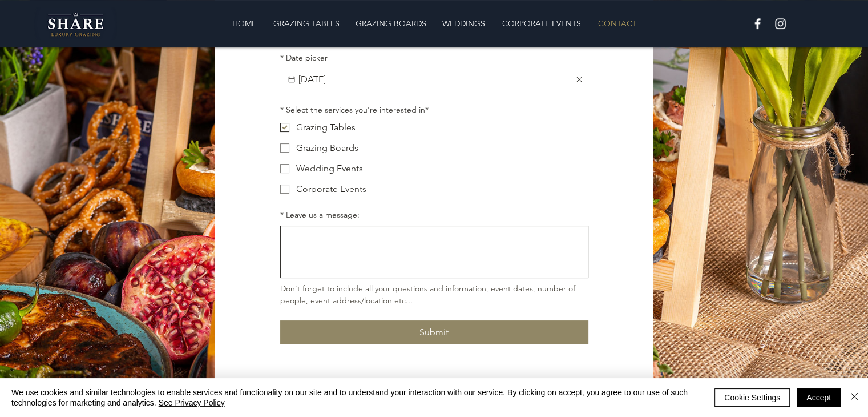 This screenshot has height=417, width=868. Describe the element at coordinates (463, 24) in the screenshot. I see `p: WEDDINGS` at that location.